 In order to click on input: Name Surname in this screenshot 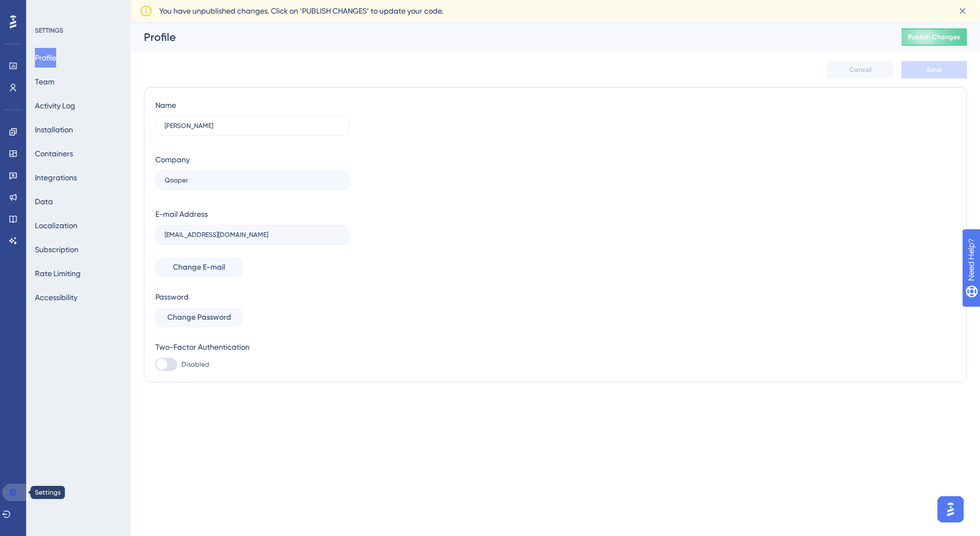, I will do `click(253, 126)`.